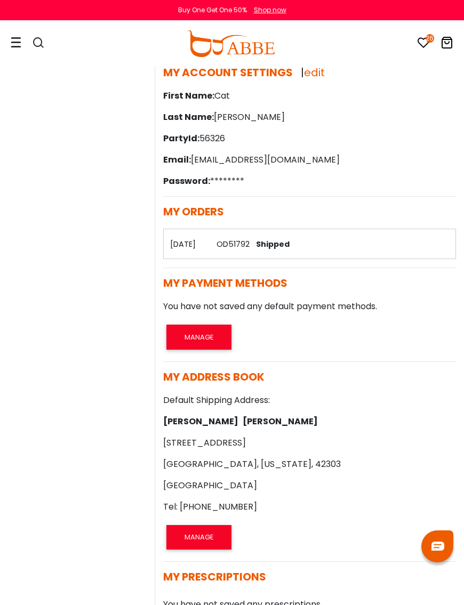 This screenshot has width=464, height=605. What do you see at coordinates (212, 10) in the screenshot?
I see `div: Buy One Get One 50%` at bounding box center [212, 10].